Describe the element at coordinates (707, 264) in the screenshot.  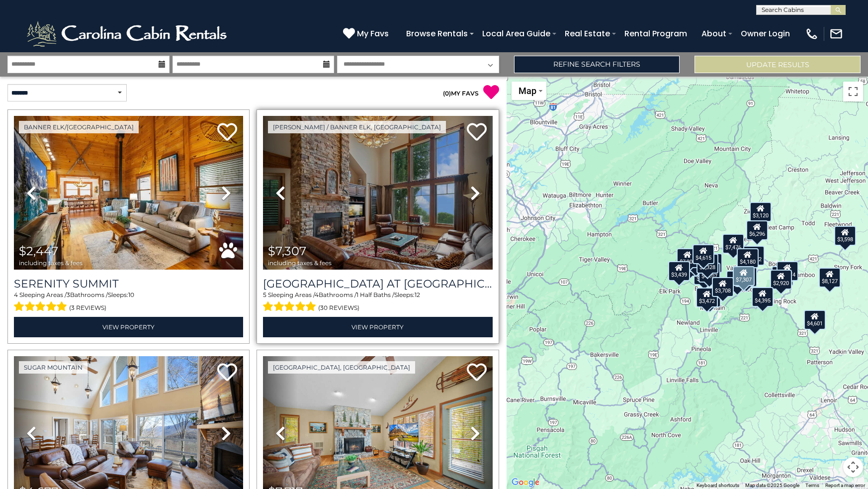
I see `div: $2,328` at that location.